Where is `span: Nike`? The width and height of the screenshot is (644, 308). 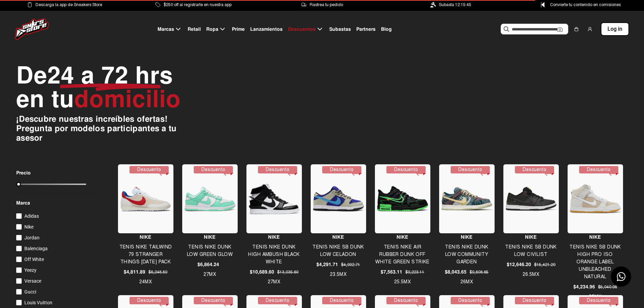 span: Nike is located at coordinates (29, 227).